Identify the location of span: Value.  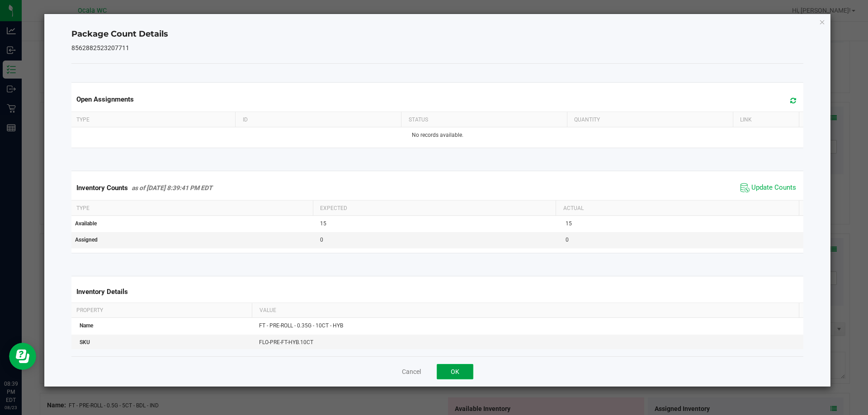
(267, 310).